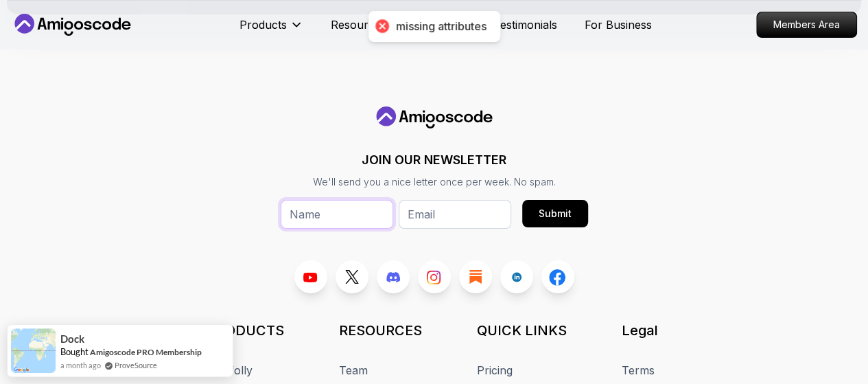 This screenshot has height=384, width=868. I want to click on a: Facebook link, so click(558, 277).